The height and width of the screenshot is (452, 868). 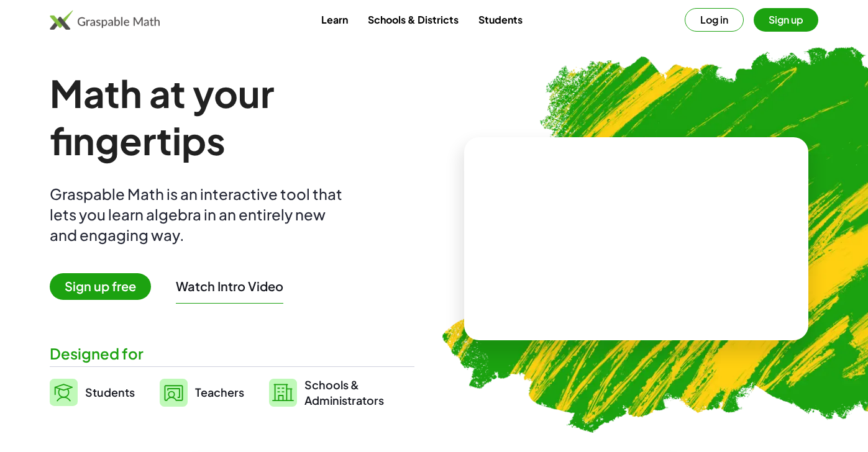 I want to click on h1: Math at your fingertips, so click(x=232, y=117).